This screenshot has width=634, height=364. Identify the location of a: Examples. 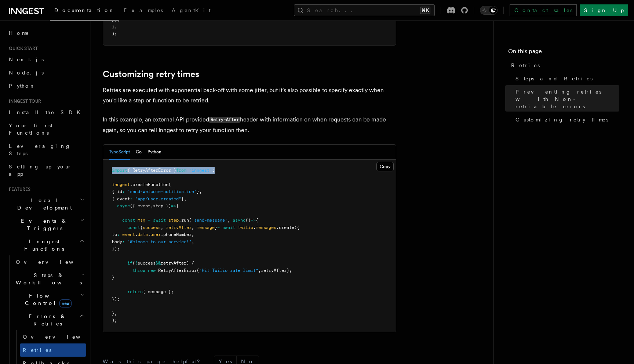
(143, 11).